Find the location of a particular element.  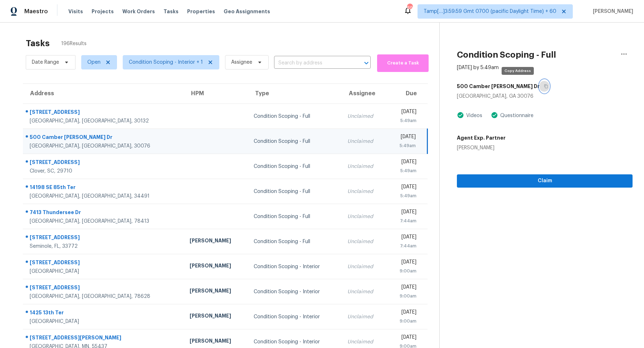

th: Address is located at coordinates (104, 94).